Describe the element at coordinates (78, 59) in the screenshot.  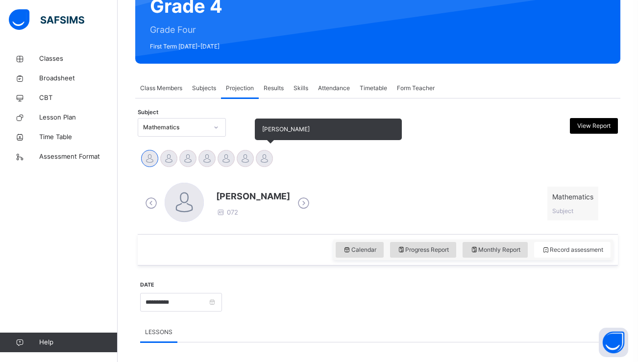
I see `span: Classes` at that location.